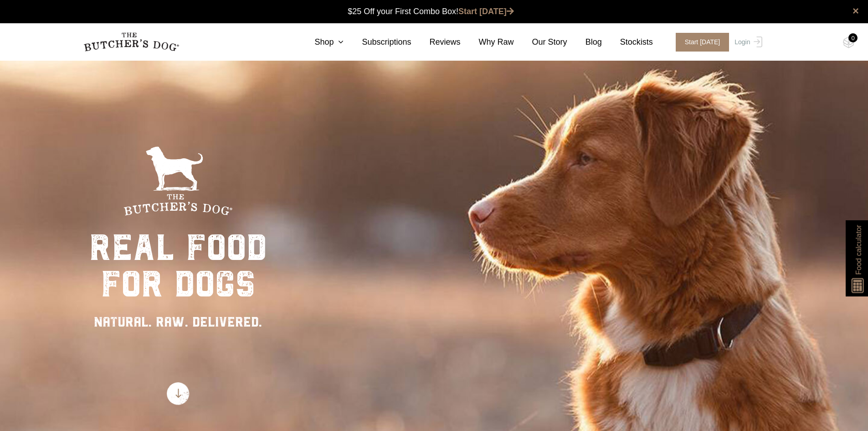  I want to click on div: NATURAL. RAW. DELIVERED., so click(178, 321).